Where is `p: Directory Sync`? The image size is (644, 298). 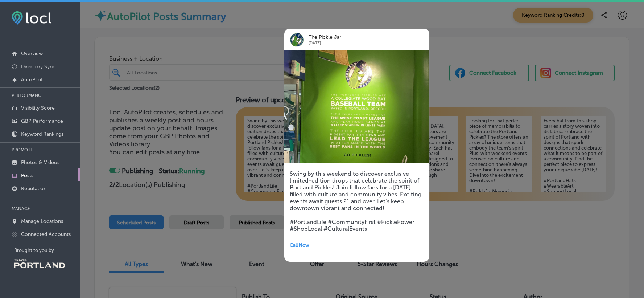
p: Directory Sync is located at coordinates (38, 67).